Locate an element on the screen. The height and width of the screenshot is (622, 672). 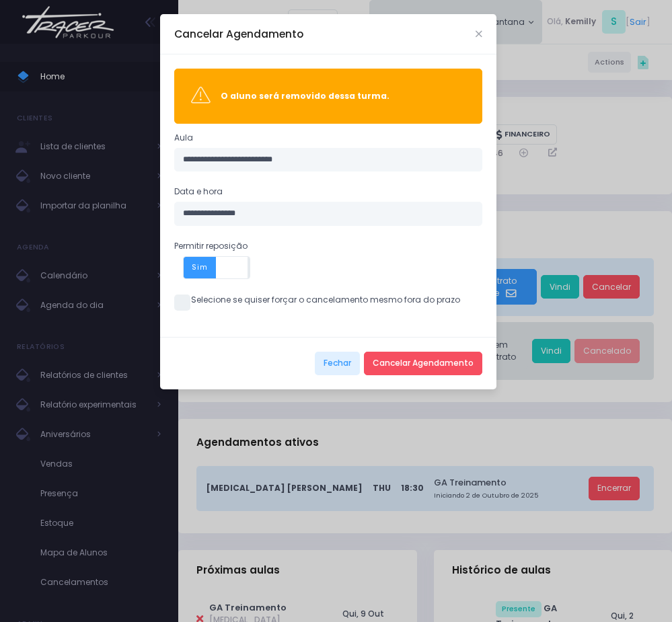
span: Sim is located at coordinates (199, 267).